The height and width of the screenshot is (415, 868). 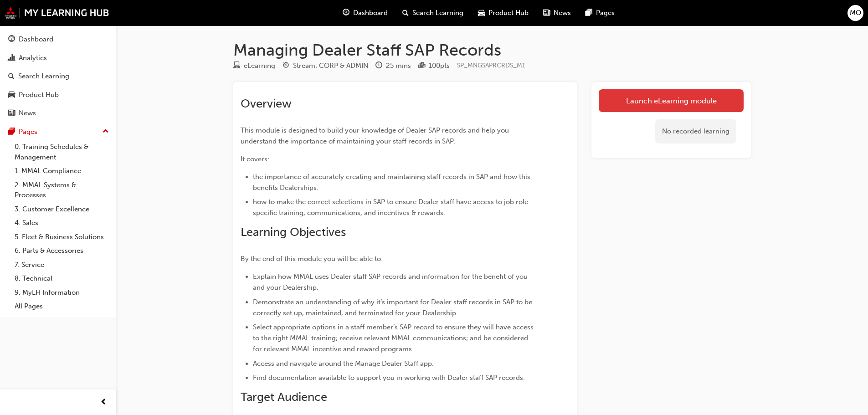 I want to click on span: It covers:, so click(x=255, y=159).